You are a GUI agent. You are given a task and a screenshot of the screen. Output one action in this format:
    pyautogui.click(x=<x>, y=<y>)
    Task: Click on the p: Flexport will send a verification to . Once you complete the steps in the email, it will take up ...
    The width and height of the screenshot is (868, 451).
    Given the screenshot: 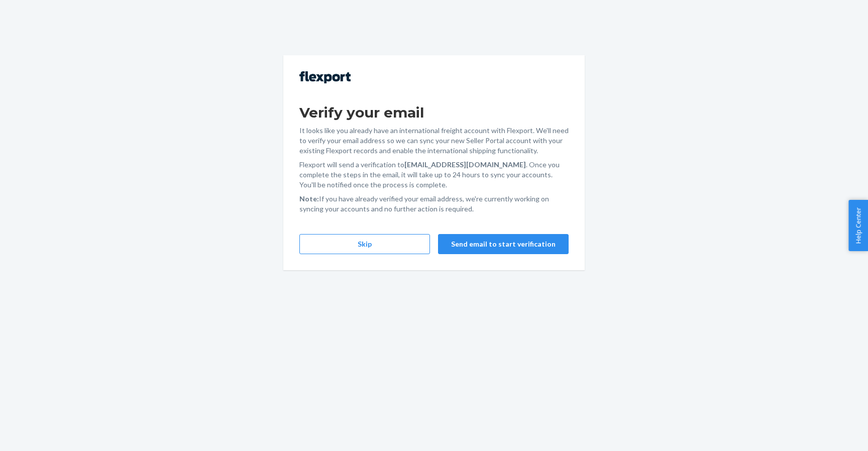 What is the action you would take?
    pyautogui.click(x=434, y=175)
    